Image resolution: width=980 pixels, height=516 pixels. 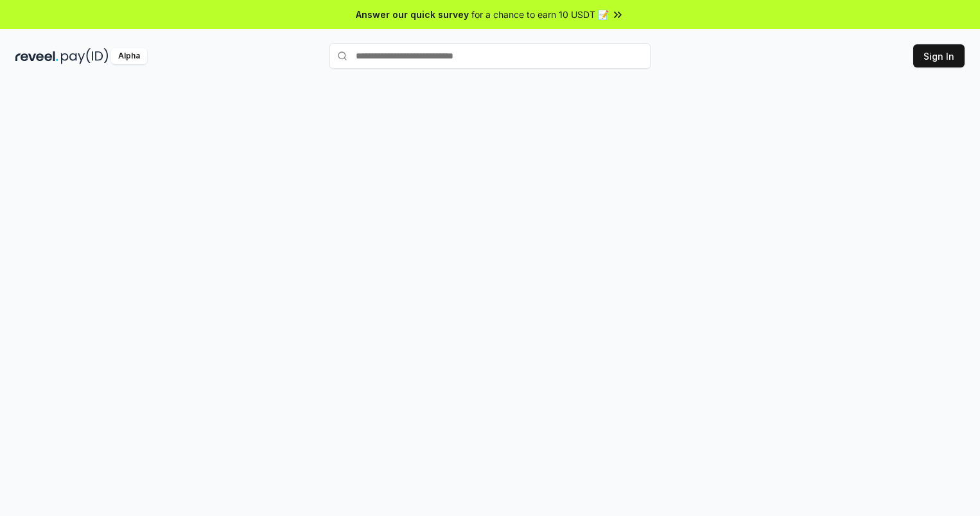 I want to click on span: Answer our quick survey, so click(x=412, y=15).